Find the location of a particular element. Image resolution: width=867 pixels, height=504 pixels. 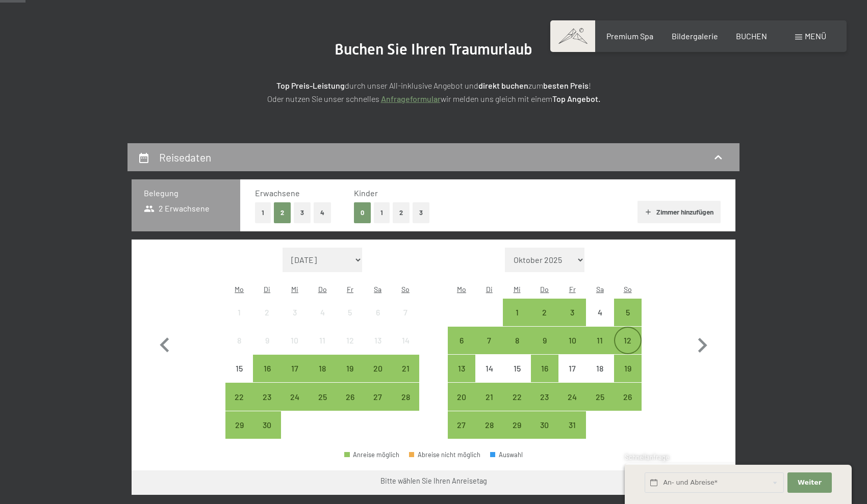

div: Fri Oct 03 2025 is located at coordinates (572, 312).